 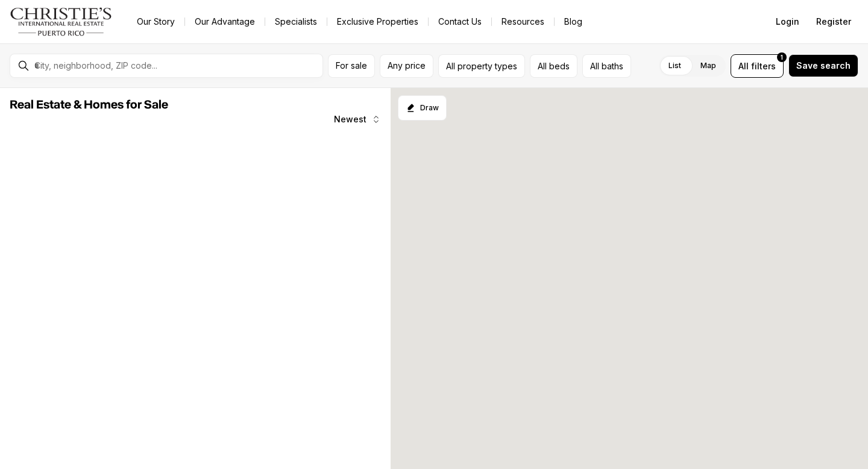 What do you see at coordinates (834, 22) in the screenshot?
I see `span: Register` at bounding box center [834, 22].